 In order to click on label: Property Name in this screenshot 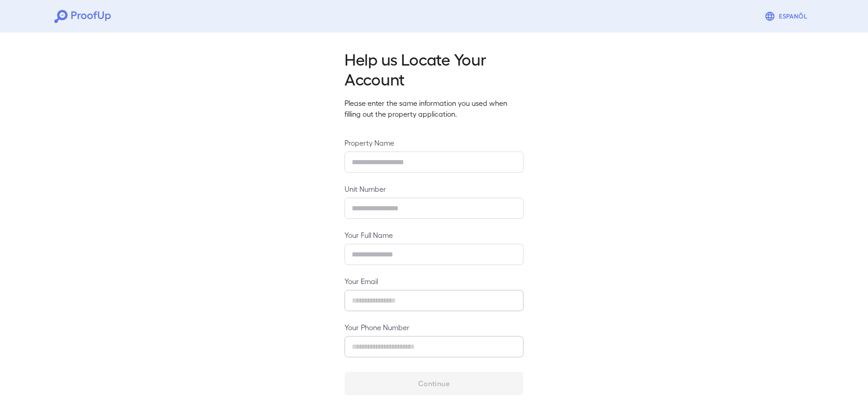, I will do `click(434, 142)`.